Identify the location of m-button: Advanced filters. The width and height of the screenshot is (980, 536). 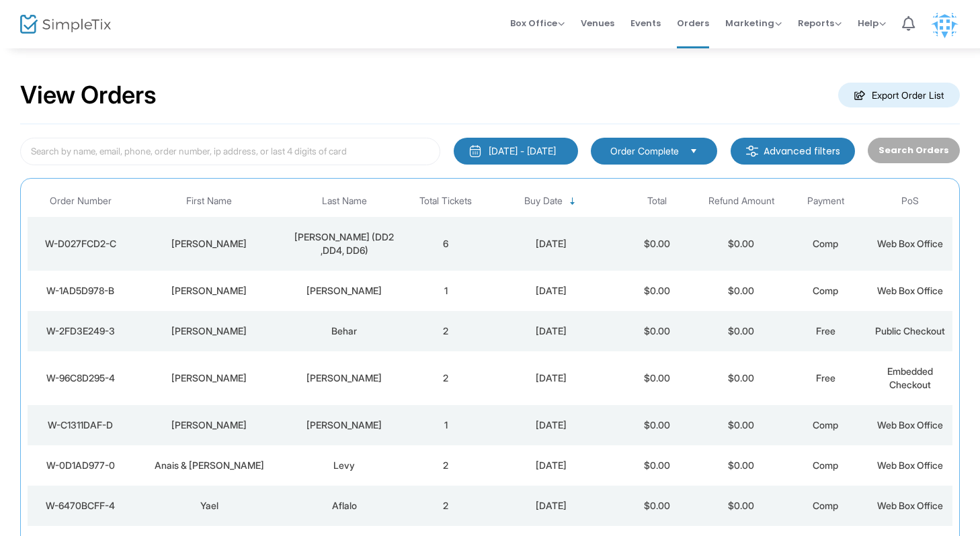
(792, 151).